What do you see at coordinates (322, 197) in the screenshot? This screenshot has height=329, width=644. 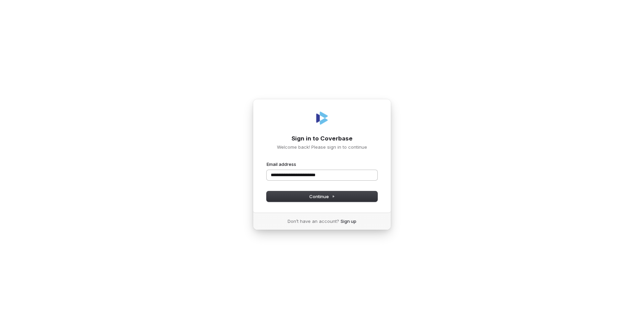 I see `span: Continue` at bounding box center [322, 197].